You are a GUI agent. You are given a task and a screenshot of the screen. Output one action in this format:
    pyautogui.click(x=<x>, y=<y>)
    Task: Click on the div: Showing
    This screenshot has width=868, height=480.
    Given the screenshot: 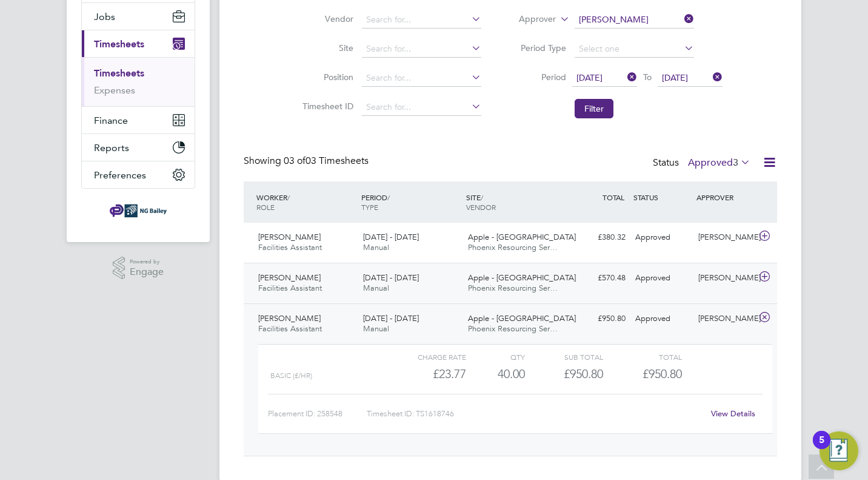 What is the action you would take?
    pyautogui.click(x=307, y=160)
    